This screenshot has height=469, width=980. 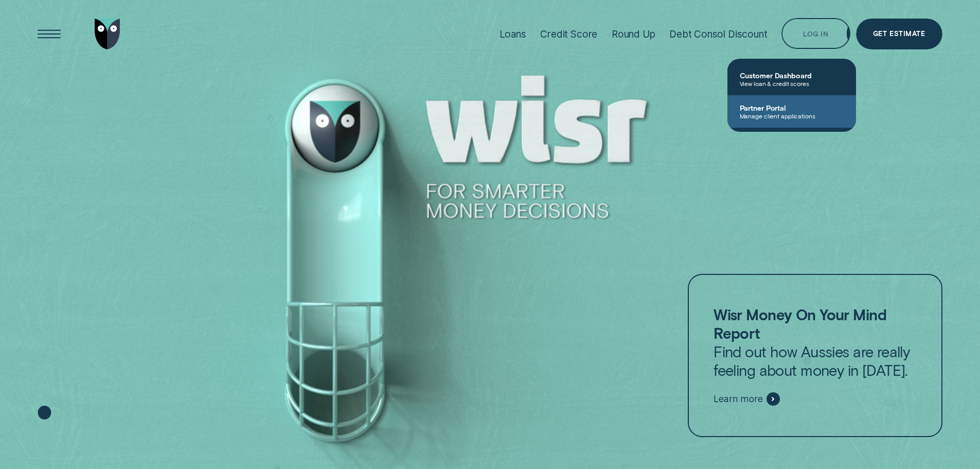 What do you see at coordinates (792, 75) in the screenshot?
I see `span: Customer Dashboard` at bounding box center [792, 75].